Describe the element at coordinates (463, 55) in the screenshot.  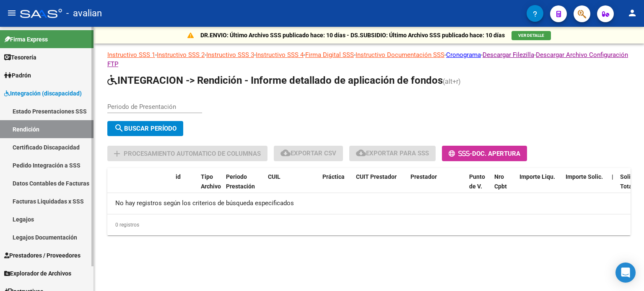
I see `a: Cronograma` at that location.